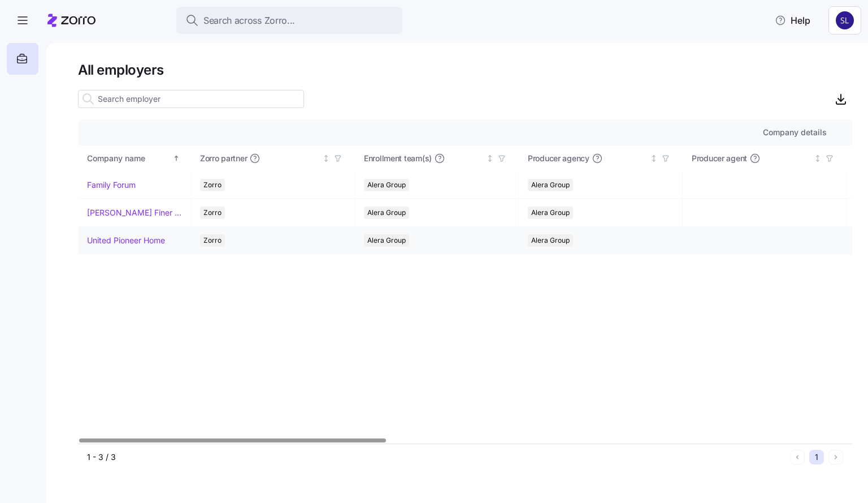 This screenshot has width=868, height=503. Describe the element at coordinates (134, 158) in the screenshot. I see `th: Company nameSorted ascending` at that location.